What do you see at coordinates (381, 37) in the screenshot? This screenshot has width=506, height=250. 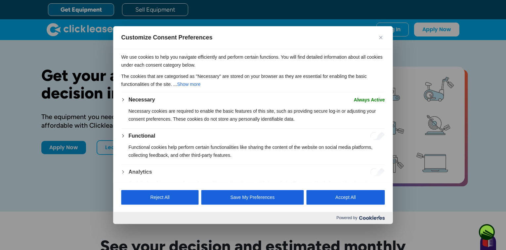 I see `button: Close` at bounding box center [381, 37].